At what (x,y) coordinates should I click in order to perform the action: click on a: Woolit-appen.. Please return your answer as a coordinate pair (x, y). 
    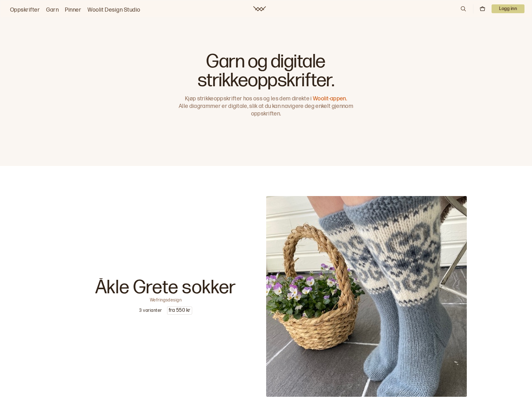
    Looking at the image, I should click on (329, 98).